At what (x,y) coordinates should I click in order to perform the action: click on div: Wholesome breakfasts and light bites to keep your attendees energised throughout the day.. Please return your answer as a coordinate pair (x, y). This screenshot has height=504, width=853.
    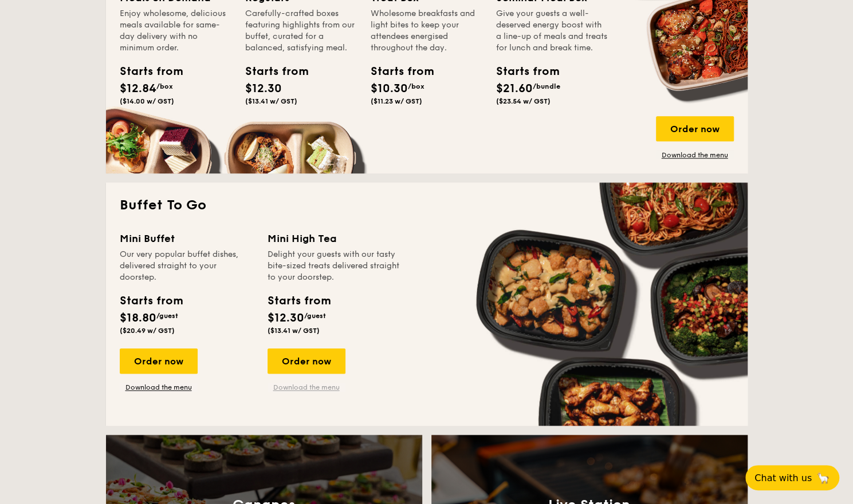
    Looking at the image, I should click on (426, 31).